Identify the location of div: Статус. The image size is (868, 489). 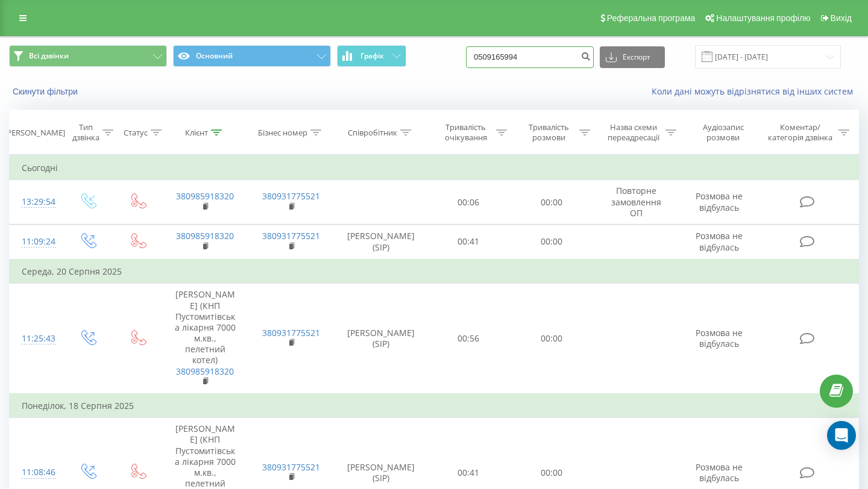
(136, 133).